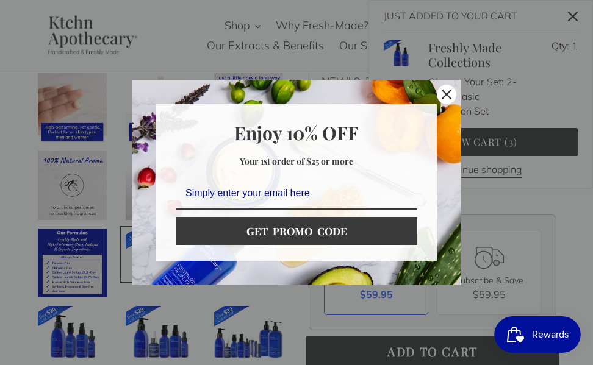  Describe the element at coordinates (296, 231) in the screenshot. I see `button: GET PROMO CODE` at that location.